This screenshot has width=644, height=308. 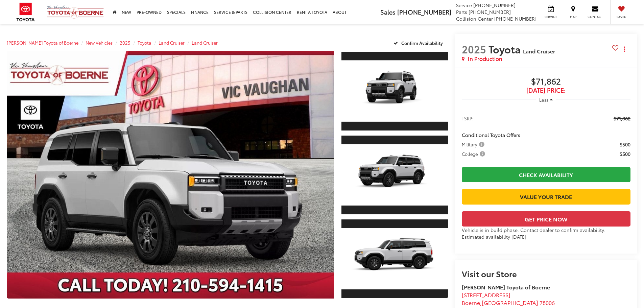 I want to click on a: Toyota, so click(x=145, y=43).